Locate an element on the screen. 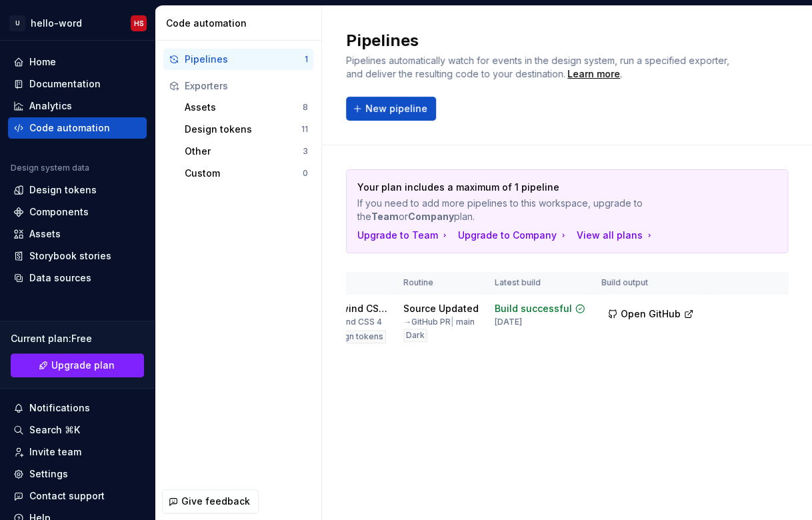 This screenshot has height=520, width=812. strong: Company is located at coordinates (430, 216).